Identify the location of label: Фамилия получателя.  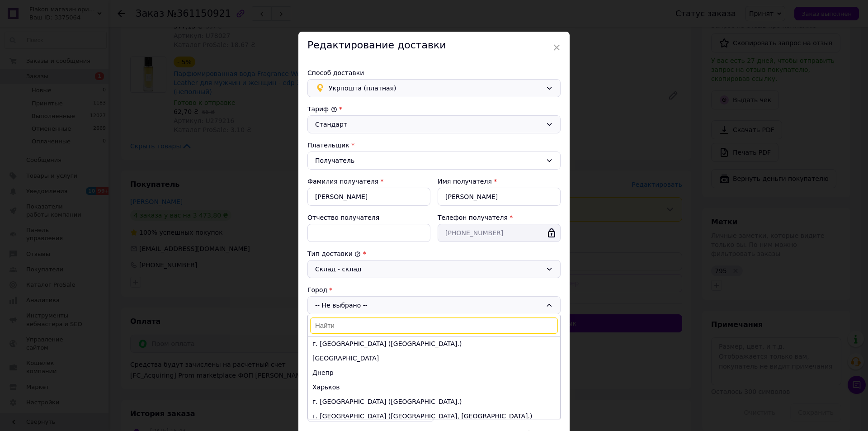
(342, 182).